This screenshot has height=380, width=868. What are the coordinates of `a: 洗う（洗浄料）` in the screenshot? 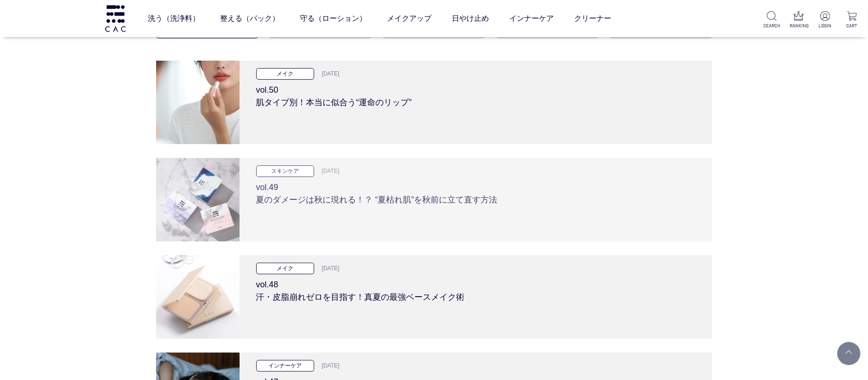 It's located at (174, 19).